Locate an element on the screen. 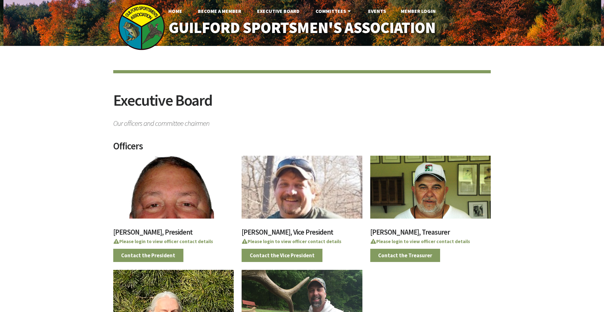 This screenshot has width=604, height=312. a: Events is located at coordinates (377, 11).